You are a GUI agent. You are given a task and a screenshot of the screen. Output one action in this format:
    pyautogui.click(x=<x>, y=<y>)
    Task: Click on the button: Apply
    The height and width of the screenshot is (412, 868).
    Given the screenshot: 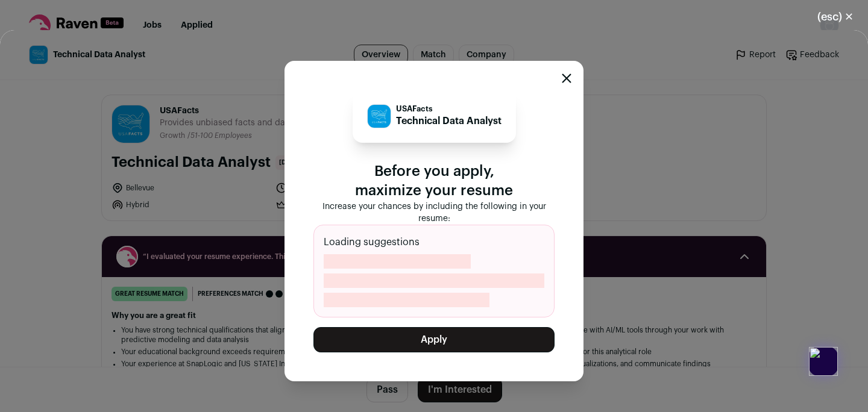 What is the action you would take?
    pyautogui.click(x=434, y=340)
    